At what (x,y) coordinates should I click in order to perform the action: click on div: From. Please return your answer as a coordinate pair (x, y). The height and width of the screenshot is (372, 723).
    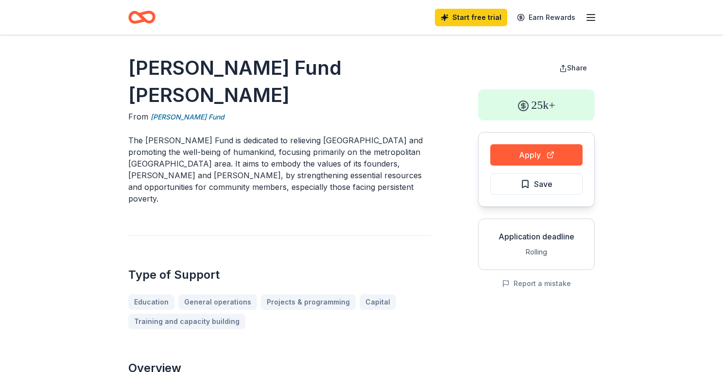
    Looking at the image, I should click on (280, 117).